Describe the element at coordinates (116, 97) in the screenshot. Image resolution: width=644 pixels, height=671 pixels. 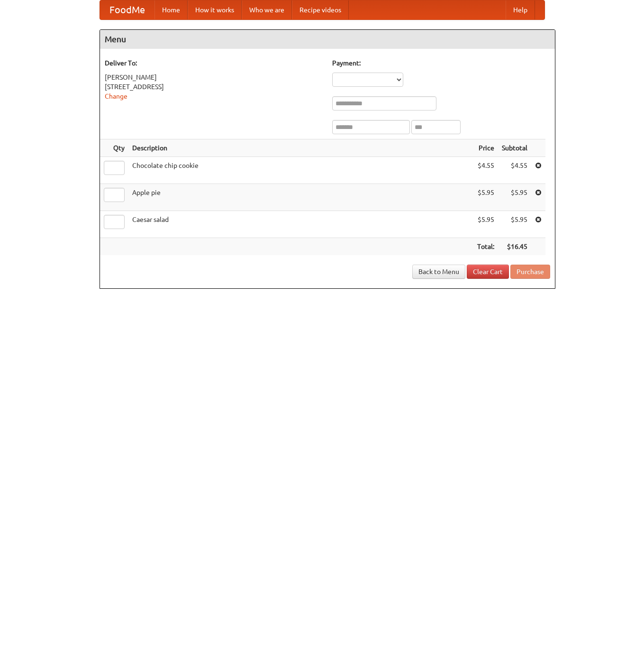
I see `a: Change` at that location.